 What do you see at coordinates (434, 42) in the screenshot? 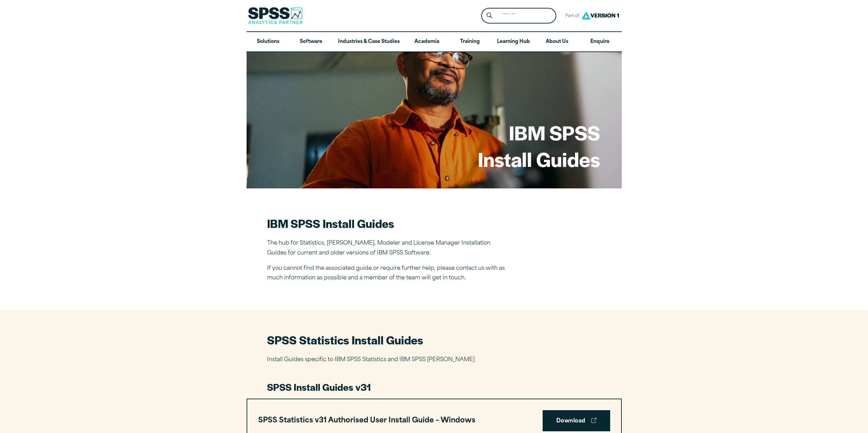
I see `nav: Desktop version of site main menu` at bounding box center [434, 42].